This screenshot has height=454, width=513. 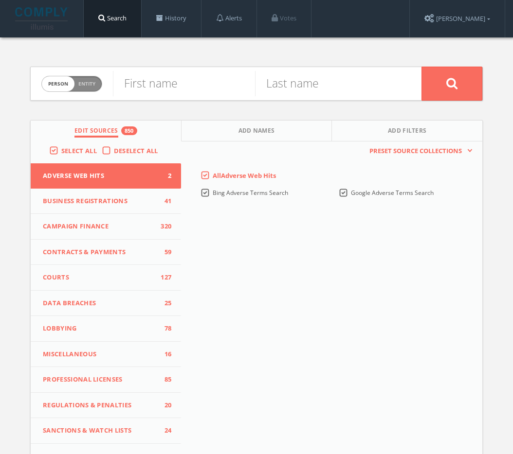 I want to click on span: Adverse Web Hits, so click(x=100, y=176).